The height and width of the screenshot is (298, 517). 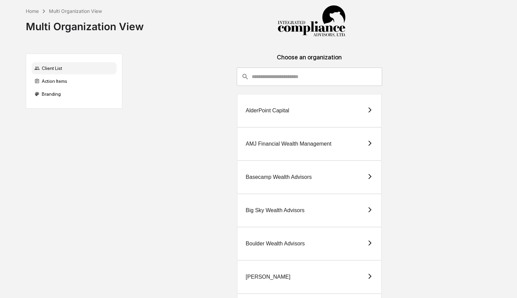 What do you see at coordinates (309, 77) in the screenshot?
I see `div: consultant-dashboard__filter-organizations-search-bar` at bounding box center [309, 77].